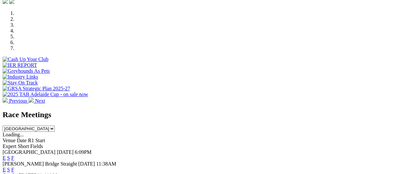  What do you see at coordinates (18, 100) in the screenshot?
I see `span: Previous` at bounding box center [18, 100].